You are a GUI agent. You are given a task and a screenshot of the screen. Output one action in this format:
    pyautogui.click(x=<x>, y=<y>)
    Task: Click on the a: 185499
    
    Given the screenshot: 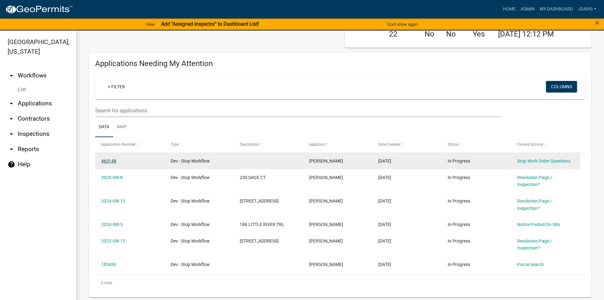 What is the action you would take?
    pyautogui.click(x=109, y=264)
    